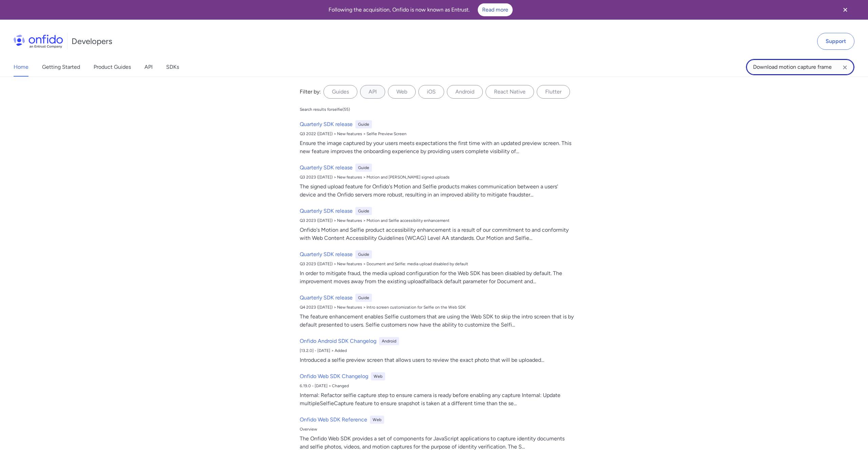 Image resolution: width=868 pixels, height=458 pixels. What do you see at coordinates (61, 67) in the screenshot?
I see `a: Getting Started` at bounding box center [61, 67].